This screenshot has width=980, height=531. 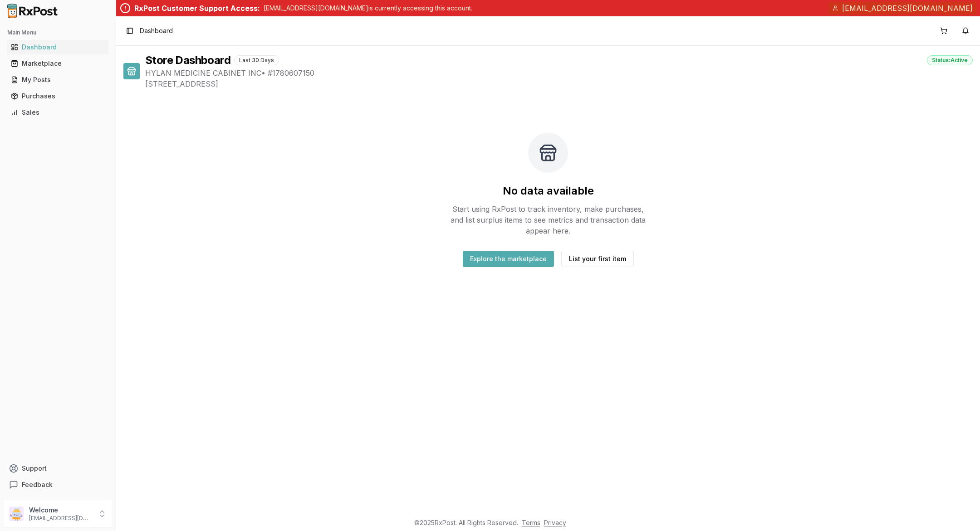 What do you see at coordinates (33, 11) in the screenshot?
I see `img: RxPost Logo` at bounding box center [33, 11].